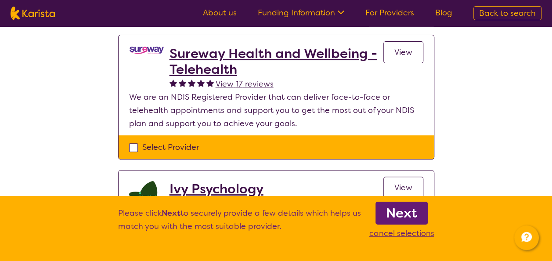  I want to click on h2: Sureway Health and Wellbeing - Telehealth, so click(276, 61).